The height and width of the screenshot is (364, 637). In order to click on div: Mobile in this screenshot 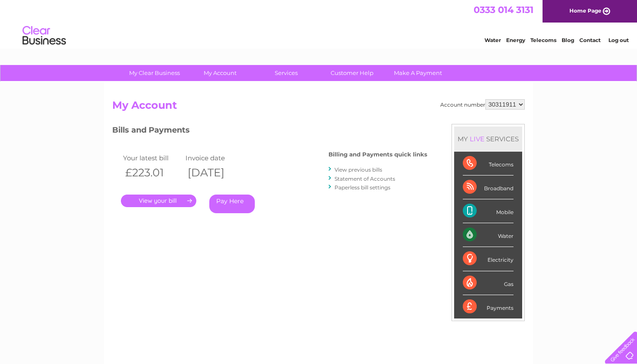, I will do `click(488, 211)`.